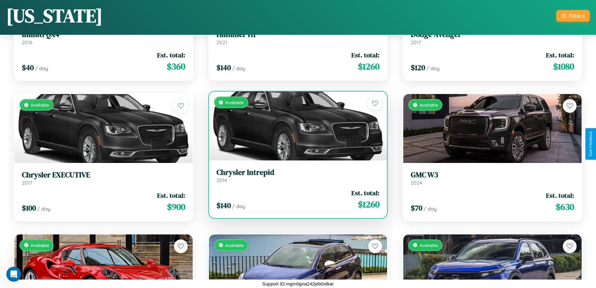  Describe the element at coordinates (222, 180) in the screenshot. I see `span: 2014` at that location.